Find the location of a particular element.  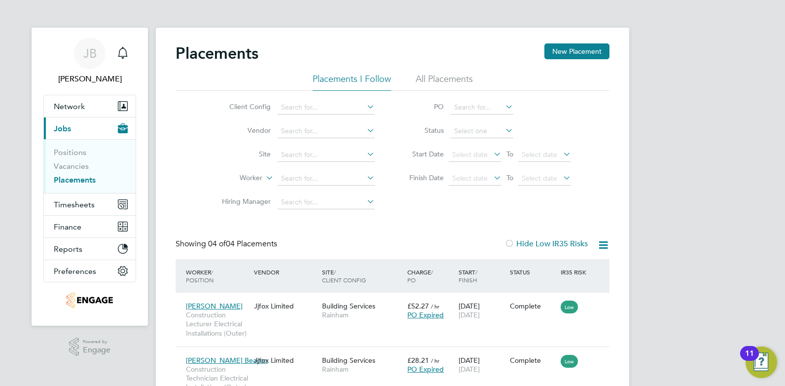

span: / Finish is located at coordinates (468, 276).